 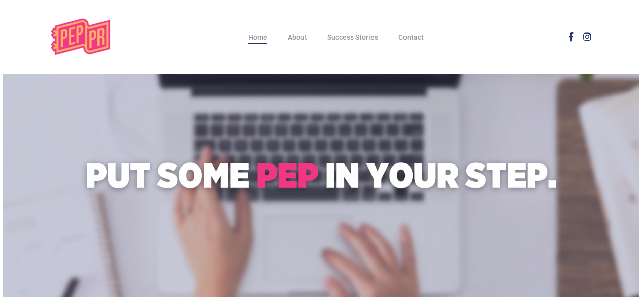 What do you see at coordinates (82, 37) in the screenshot?
I see `img: Pep Public Relations` at bounding box center [82, 37].